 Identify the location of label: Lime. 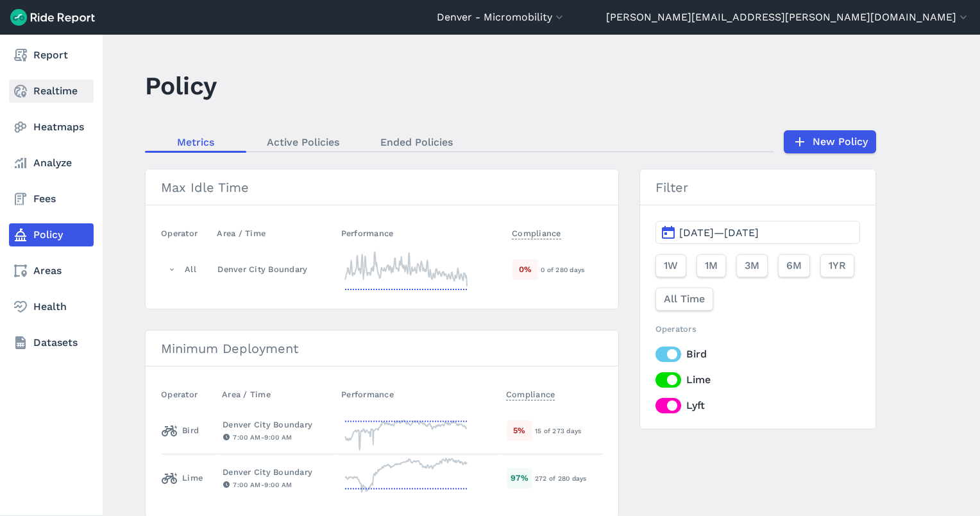
(757, 380).